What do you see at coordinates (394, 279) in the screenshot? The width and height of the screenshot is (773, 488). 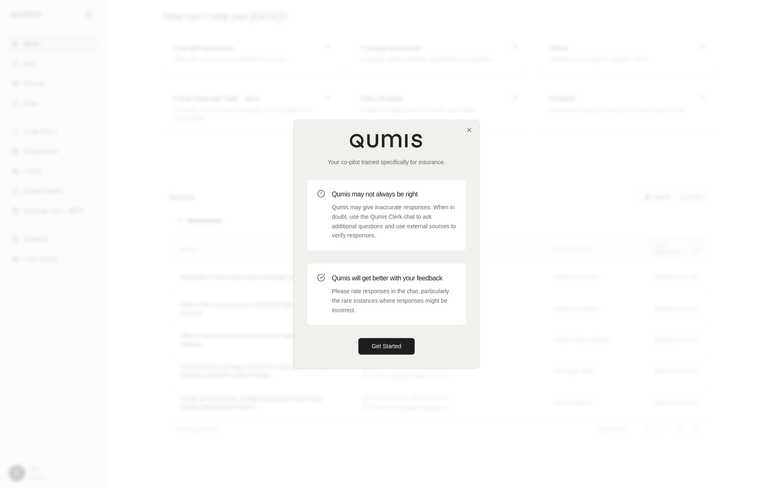 I see `h3: Qumis will get better with your feedback` at bounding box center [394, 279].